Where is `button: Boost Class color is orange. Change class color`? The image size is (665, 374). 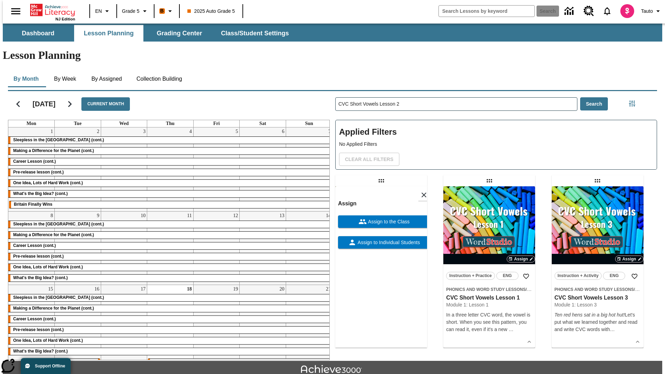 button: Boost Class color is orange. Change class color is located at coordinates (167, 11).